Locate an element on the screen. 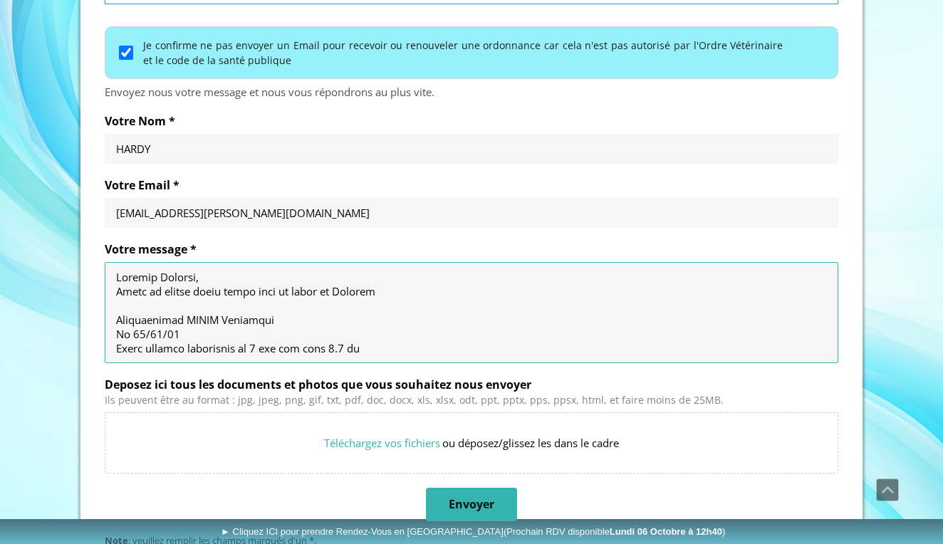 Image resolution: width=943 pixels, height=544 pixels. a: Défiler vers le haut is located at coordinates (887, 490).